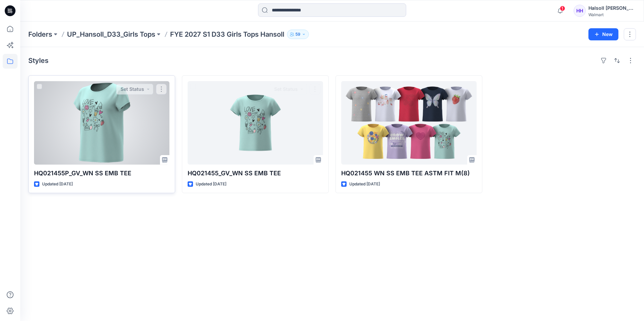  Describe the element at coordinates (101, 173) in the screenshot. I see `p: HQ021455P_GV_WN SS EMB TEE` at that location.